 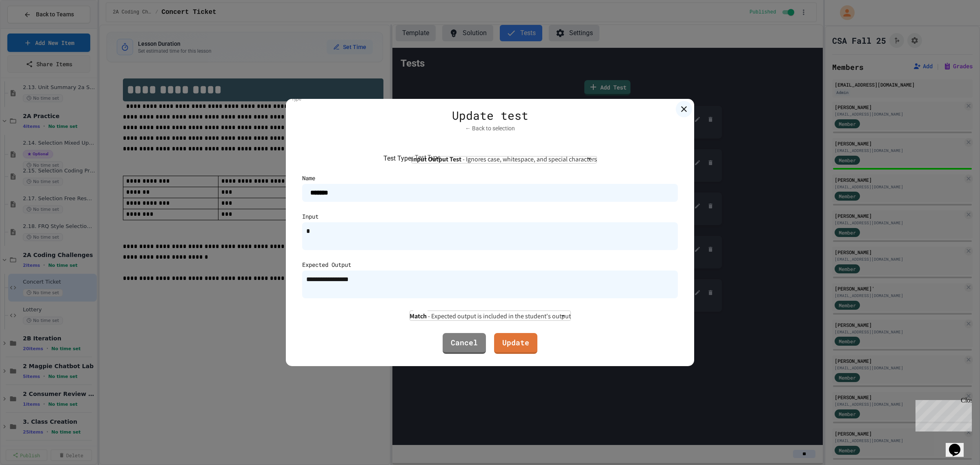 What do you see at coordinates (397, 158) in the screenshot?
I see `label: Test Type` at bounding box center [397, 158].